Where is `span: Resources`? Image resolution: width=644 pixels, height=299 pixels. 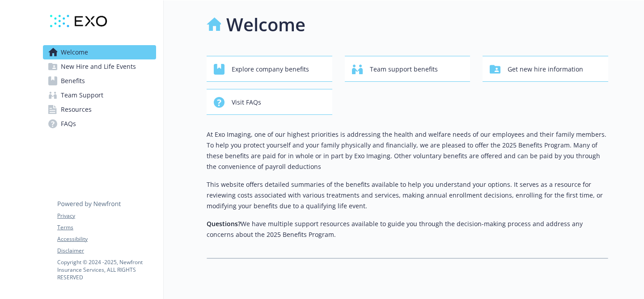
span: Resources is located at coordinates (76, 109).